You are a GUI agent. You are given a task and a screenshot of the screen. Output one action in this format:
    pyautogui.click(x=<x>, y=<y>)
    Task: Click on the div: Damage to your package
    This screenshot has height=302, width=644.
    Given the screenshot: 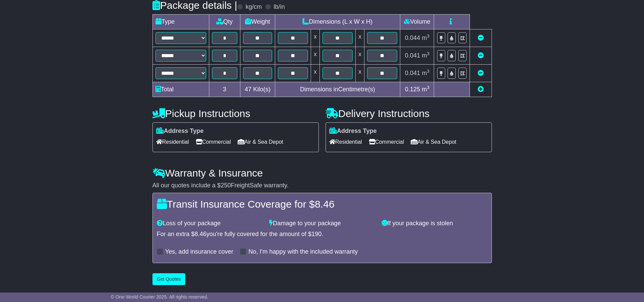 What is the action you would take?
    pyautogui.click(x=322, y=224)
    